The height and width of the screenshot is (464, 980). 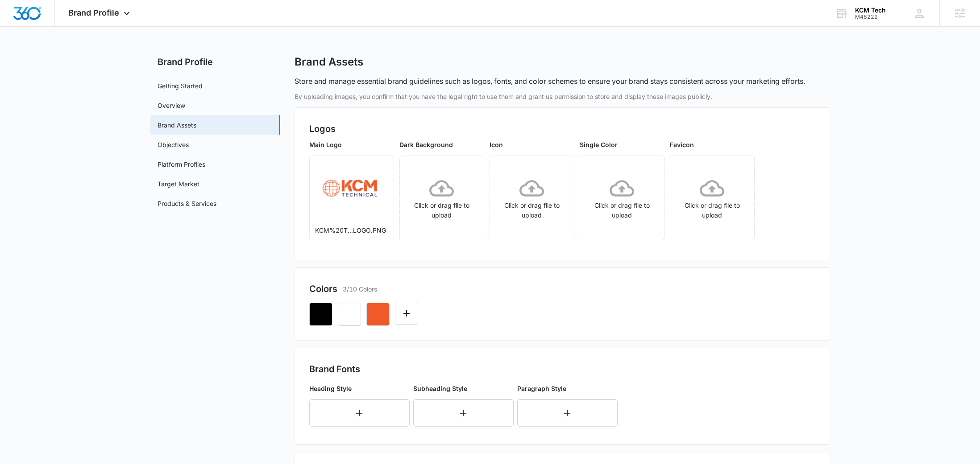 What do you see at coordinates (180, 85) in the screenshot?
I see `a: Getting Started` at bounding box center [180, 85].